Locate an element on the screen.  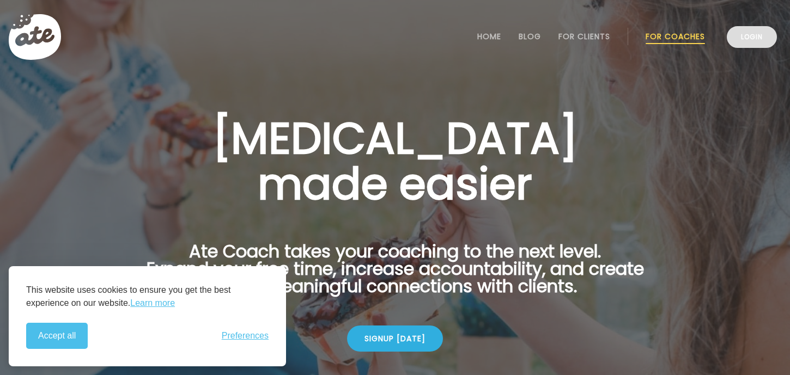
a: Home is located at coordinates (489, 37).